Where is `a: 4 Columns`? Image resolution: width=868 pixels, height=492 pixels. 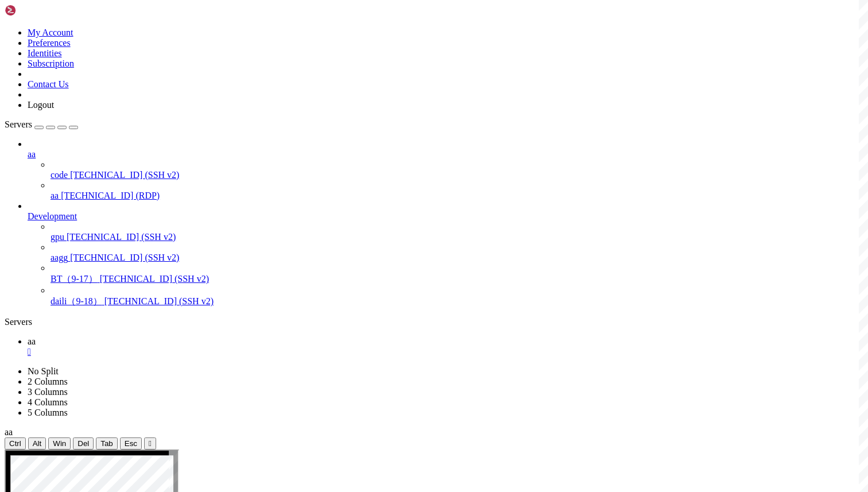 a: 4 Columns is located at coordinates (48, 402).